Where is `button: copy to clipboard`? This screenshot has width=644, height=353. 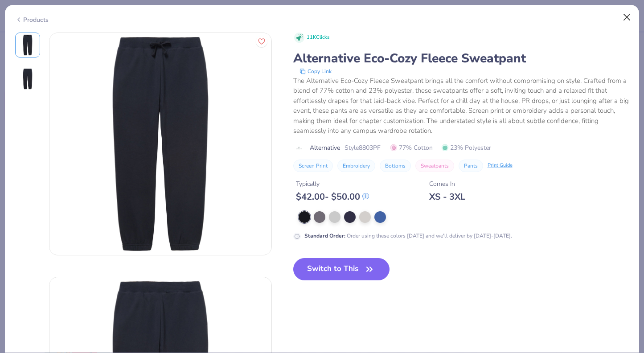 button: copy to clipboard is located at coordinates (316, 71).